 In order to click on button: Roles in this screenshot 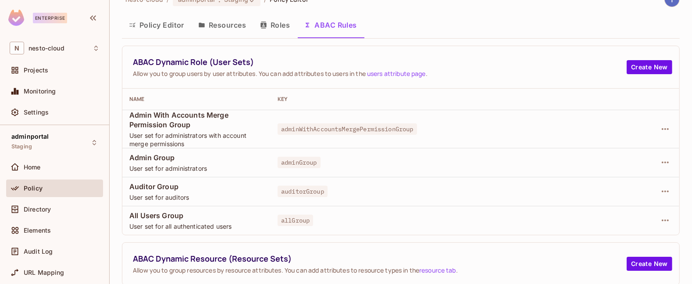, I will do `click(275, 25)`.